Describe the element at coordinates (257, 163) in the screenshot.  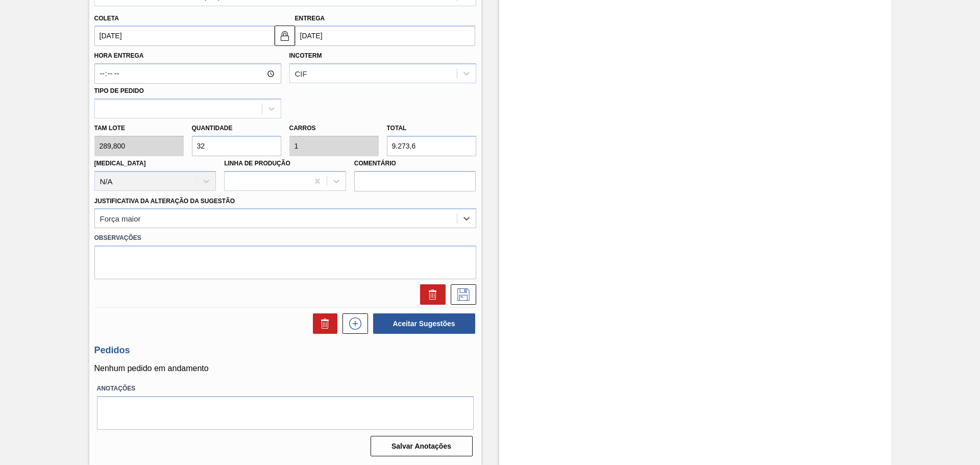
I see `label: Linha de Produção` at that location.